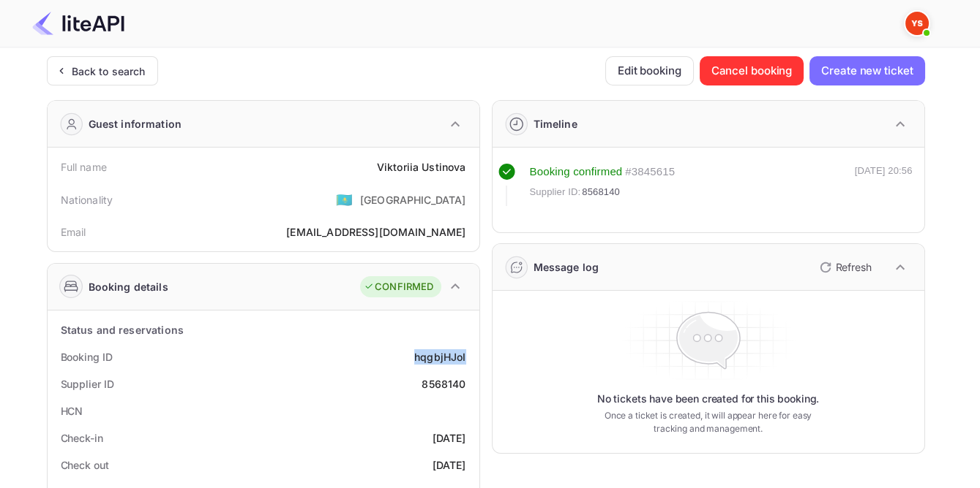 This screenshot has width=980, height=488. Describe the element at coordinates (708, 399) in the screenshot. I see `p: No tickets have been created for this booking.` at that location.